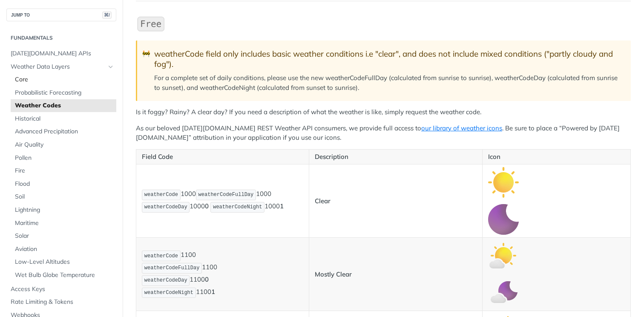 This screenshot has height=317, width=644. Describe the element at coordinates (462, 128) in the screenshot. I see `a: our library of weather icons` at that location.